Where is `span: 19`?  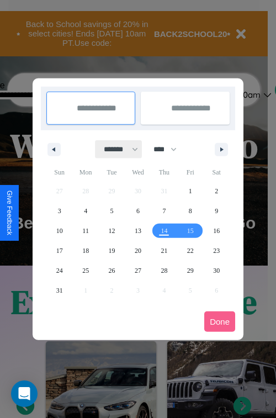
span: 19 is located at coordinates (112, 251).